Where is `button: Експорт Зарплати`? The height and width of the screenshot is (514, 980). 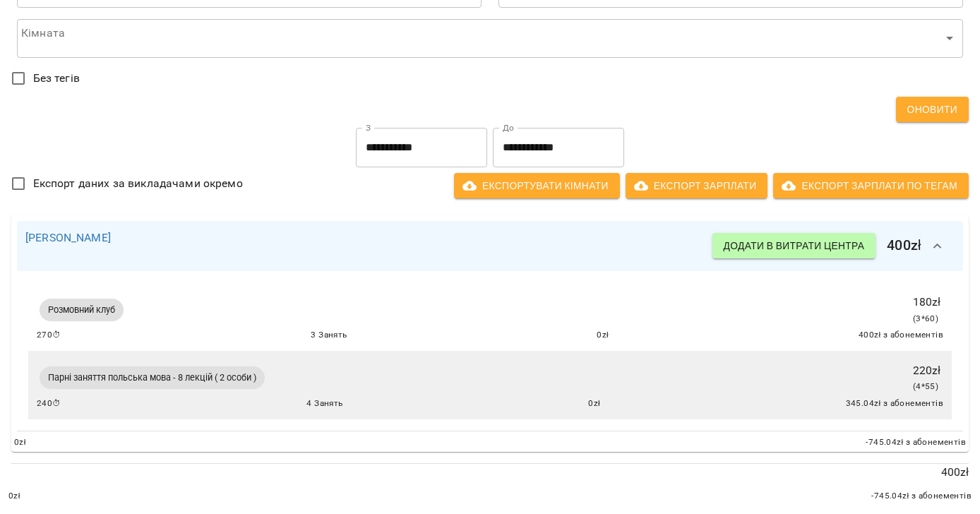
button: Експорт Зарплати is located at coordinates (697, 186).